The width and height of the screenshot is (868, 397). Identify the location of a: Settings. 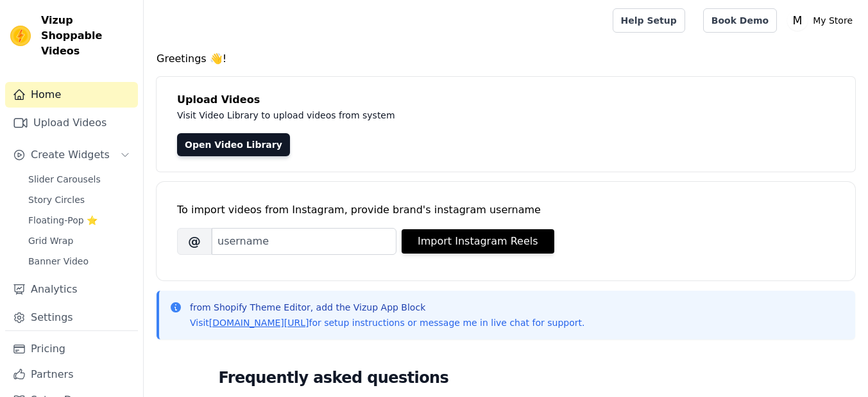
(71, 318).